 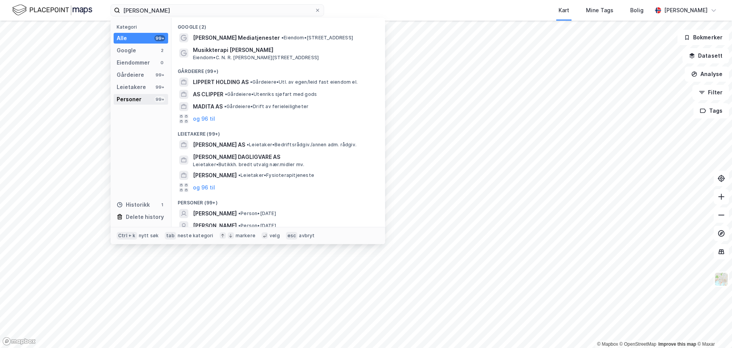 I want to click on div: Leietakere, so click(x=131, y=87).